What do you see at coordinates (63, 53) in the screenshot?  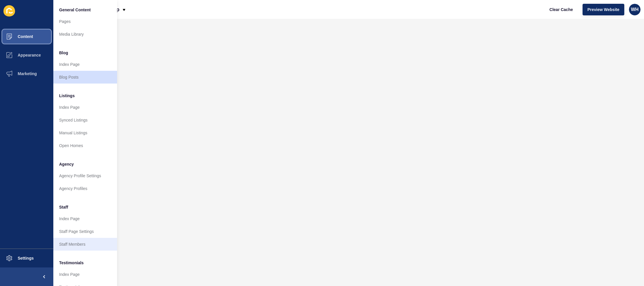 I see `span: Blog` at bounding box center [63, 53].